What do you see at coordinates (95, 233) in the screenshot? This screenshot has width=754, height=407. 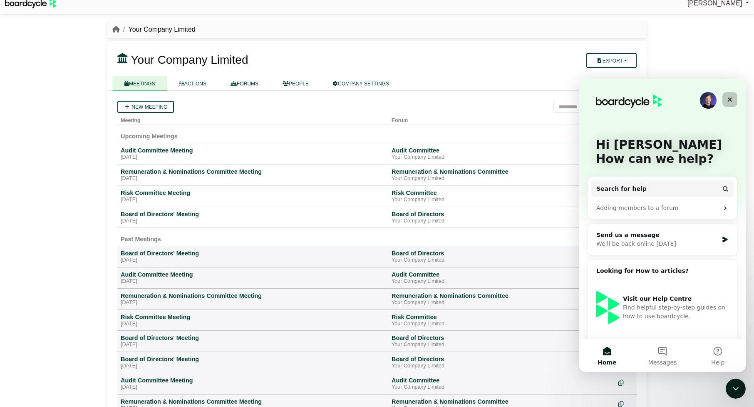 I see `span: Find helpful step-by-step guides on how to use boardcycle.` at bounding box center [95, 233].